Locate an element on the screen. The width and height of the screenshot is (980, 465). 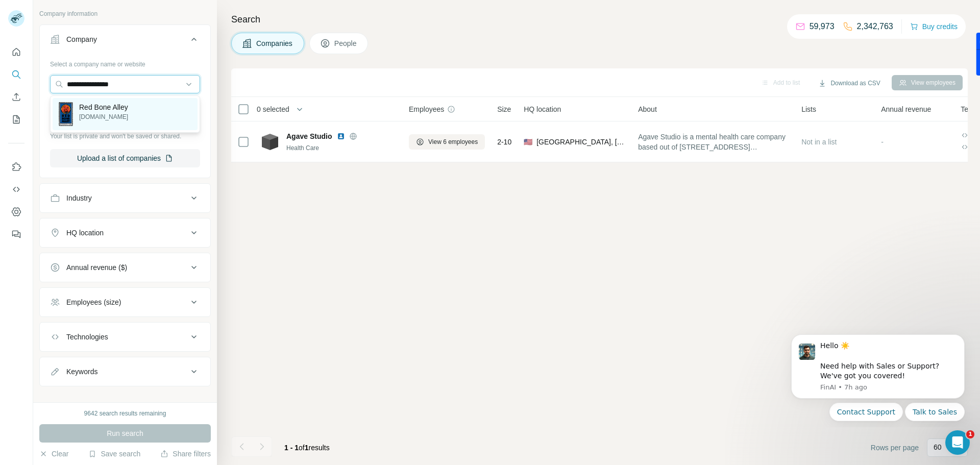
button: My lists is located at coordinates (16, 120).